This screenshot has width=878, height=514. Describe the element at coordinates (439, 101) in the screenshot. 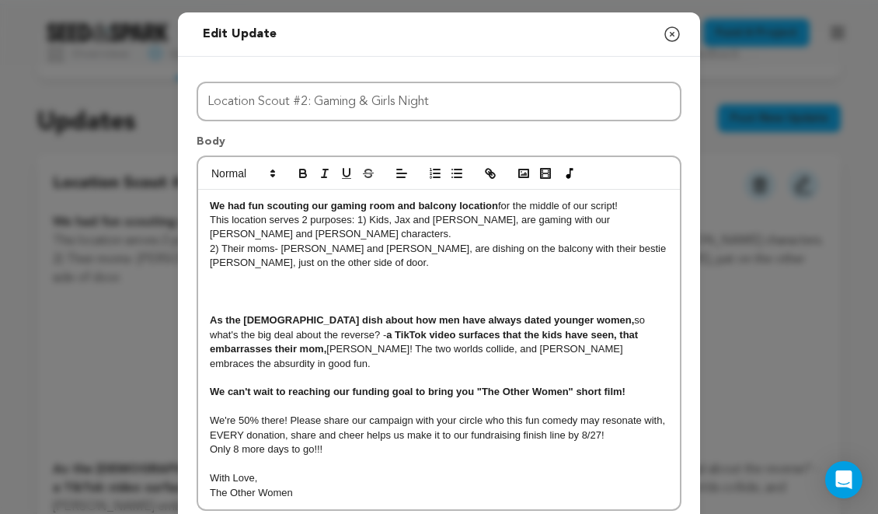

I see `input: Title` at that location.